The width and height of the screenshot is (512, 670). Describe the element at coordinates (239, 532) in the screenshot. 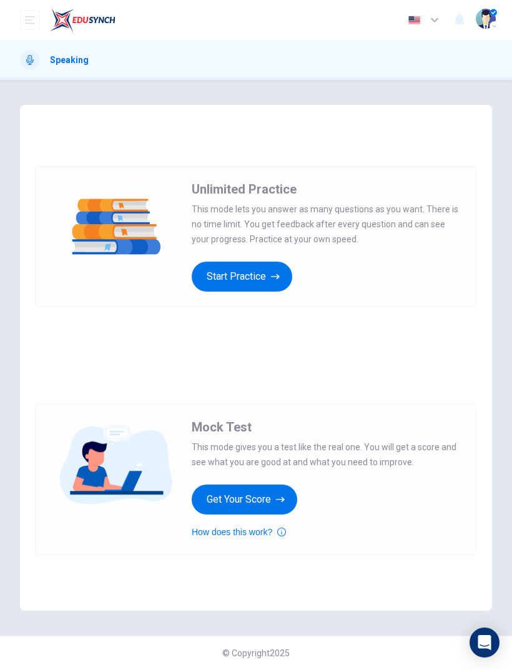

I see `button: How does this work?` at that location.